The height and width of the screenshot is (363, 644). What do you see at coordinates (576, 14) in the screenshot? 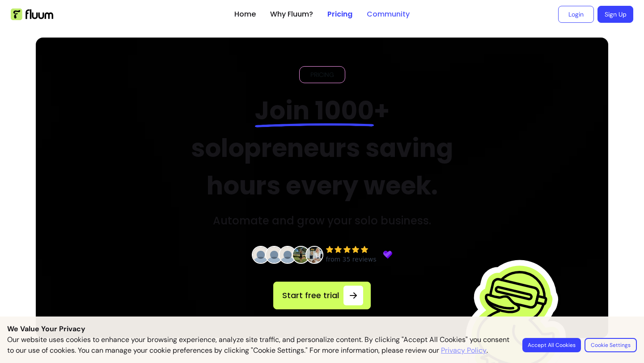
I see `a: Login` at bounding box center [576, 14].